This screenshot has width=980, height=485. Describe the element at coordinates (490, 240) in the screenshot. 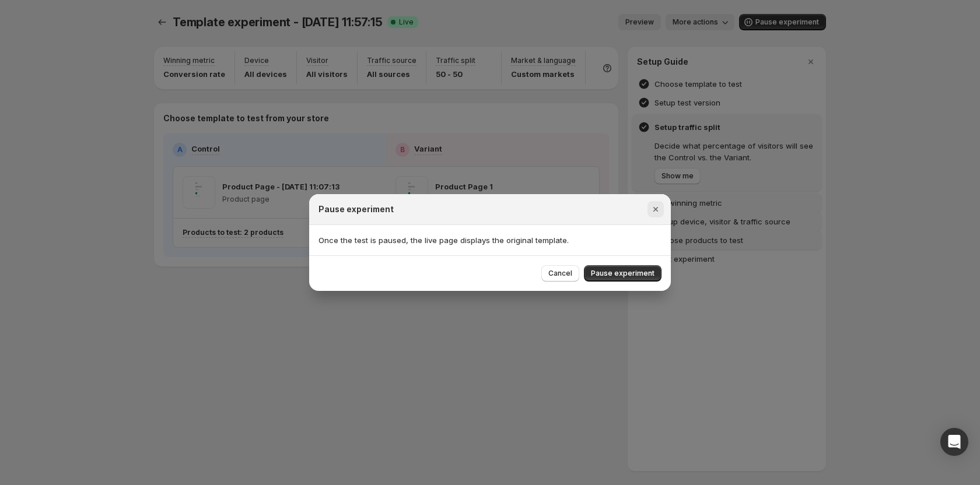

I see `p: Once the test is paused, the live page displays the original template.` at that location.